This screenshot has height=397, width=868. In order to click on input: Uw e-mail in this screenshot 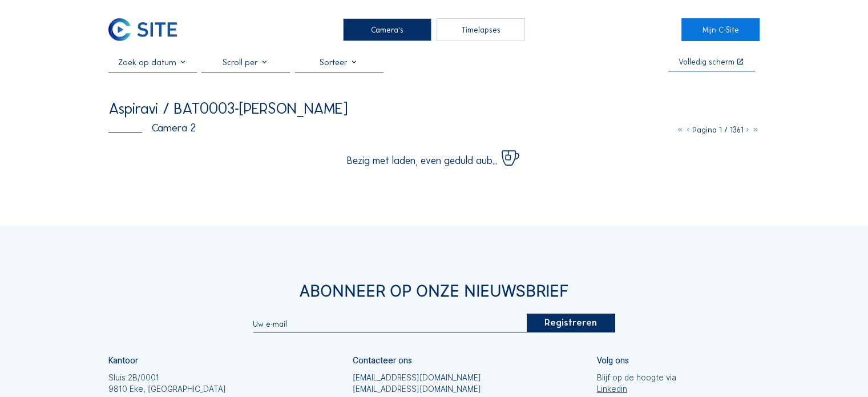, I will do `click(389, 323)`.